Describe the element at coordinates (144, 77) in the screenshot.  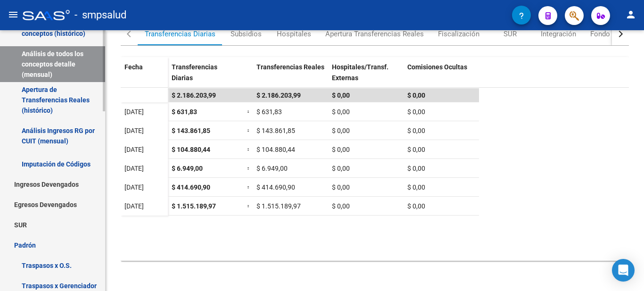
I see `datatable-header-cell: Fecha` at that location.